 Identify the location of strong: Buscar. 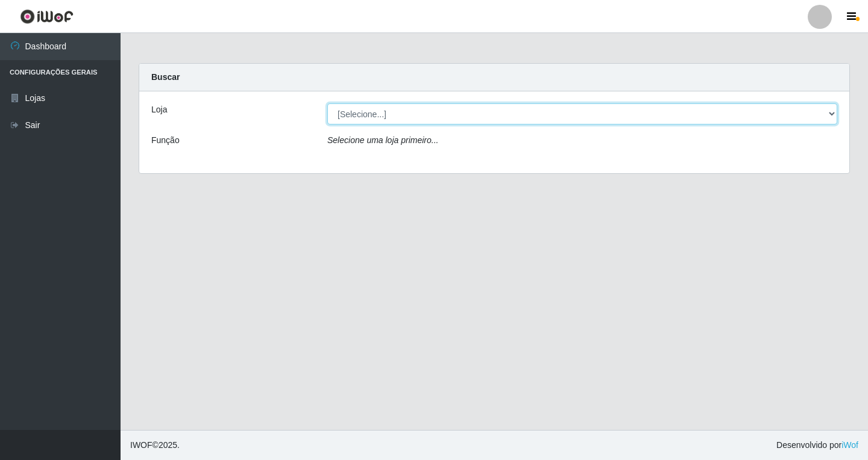
(165, 77).